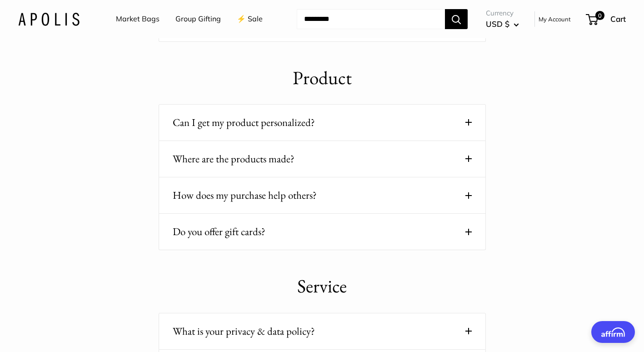 The image size is (644, 352). I want to click on a: My Account, so click(554, 19).